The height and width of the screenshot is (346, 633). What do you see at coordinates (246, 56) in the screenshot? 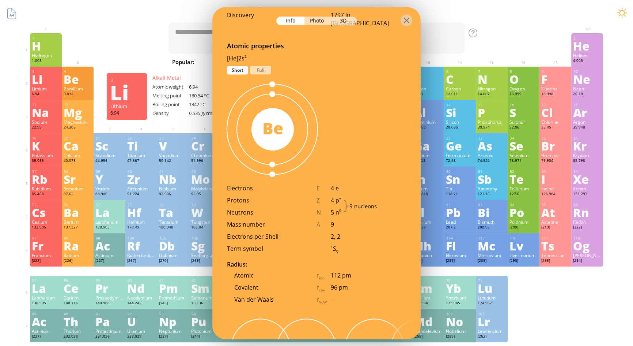
I see `sup: 2` at bounding box center [246, 56].